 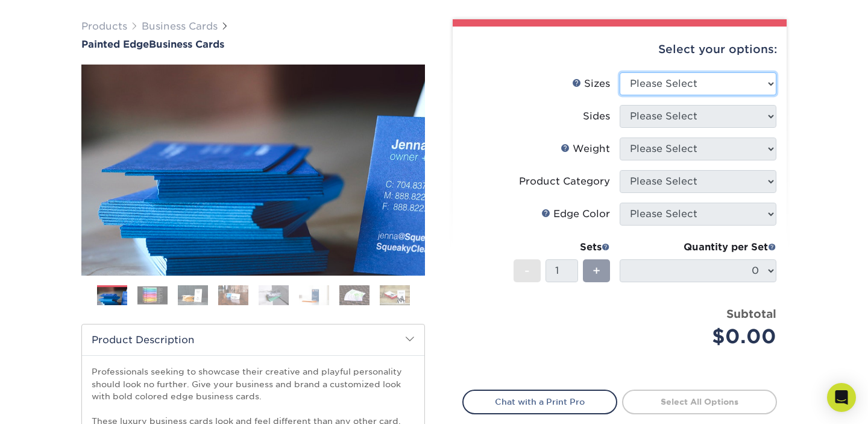 What do you see at coordinates (395, 294) in the screenshot?
I see `img: Business Cards 08` at bounding box center [395, 294].